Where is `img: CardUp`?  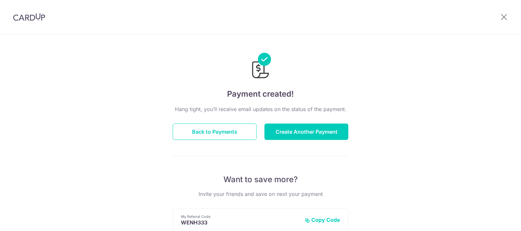 img: CardUp is located at coordinates (29, 17).